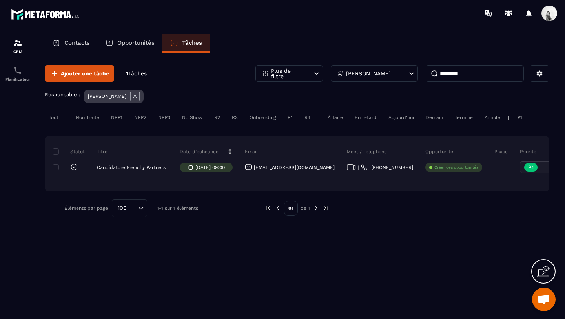 The width and height of the screenshot is (565, 319). I want to click on div: Demain, so click(435, 117).